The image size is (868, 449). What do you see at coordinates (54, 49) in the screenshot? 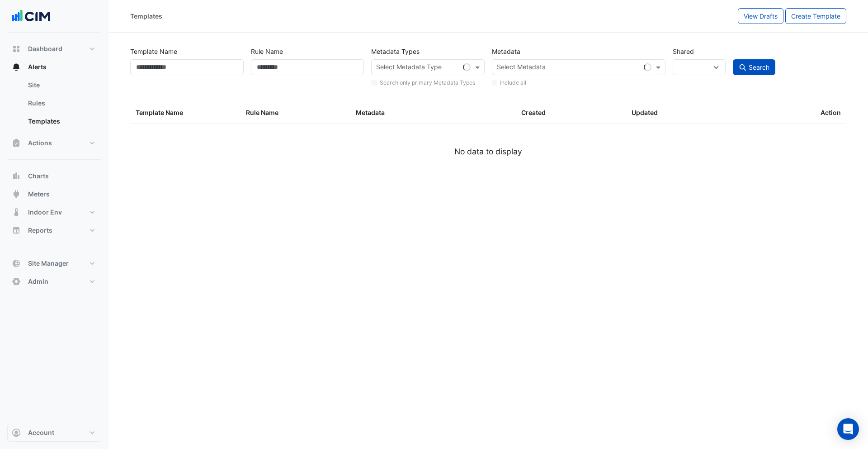
I see `button: Dashboard` at bounding box center [54, 49].